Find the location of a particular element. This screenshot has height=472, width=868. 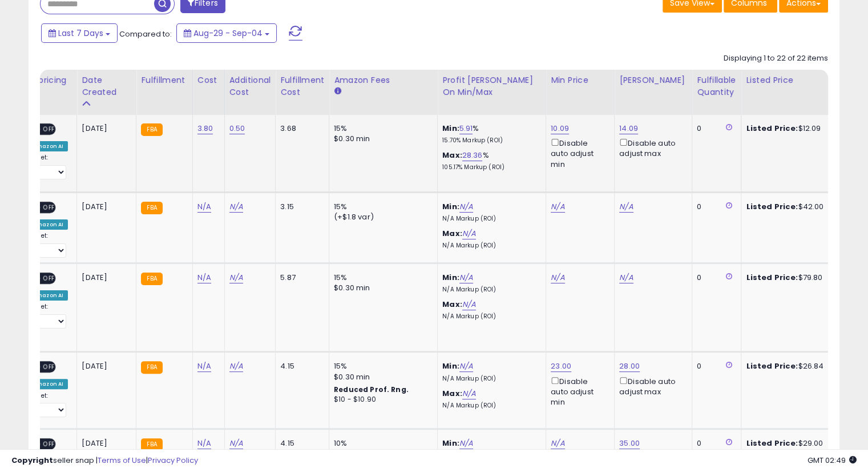

div: $29.00 is located at coordinates (793, 443).